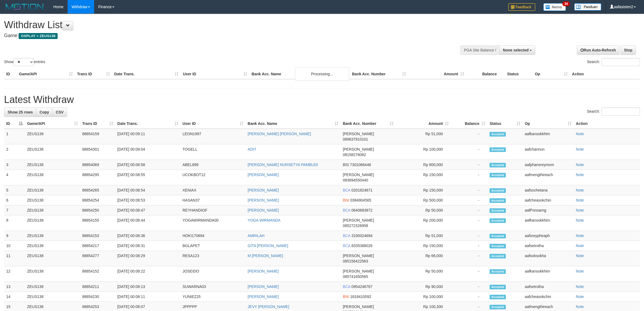 This screenshot has width=644, height=311. Describe the element at coordinates (213, 190) in the screenshot. I see `td: XENIAX` at that location.